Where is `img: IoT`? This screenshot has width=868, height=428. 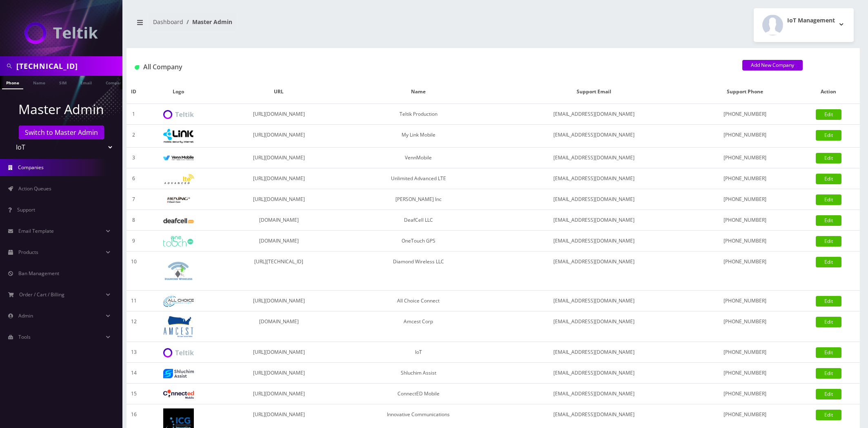
img: IoT is located at coordinates (178, 353).